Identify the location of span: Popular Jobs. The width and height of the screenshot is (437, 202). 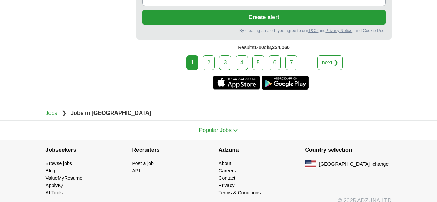
(215, 130).